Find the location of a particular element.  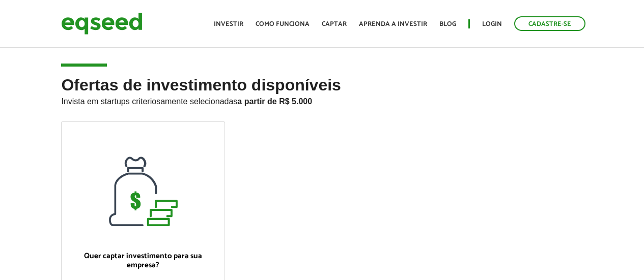

img: EqSeed is located at coordinates (102, 24).